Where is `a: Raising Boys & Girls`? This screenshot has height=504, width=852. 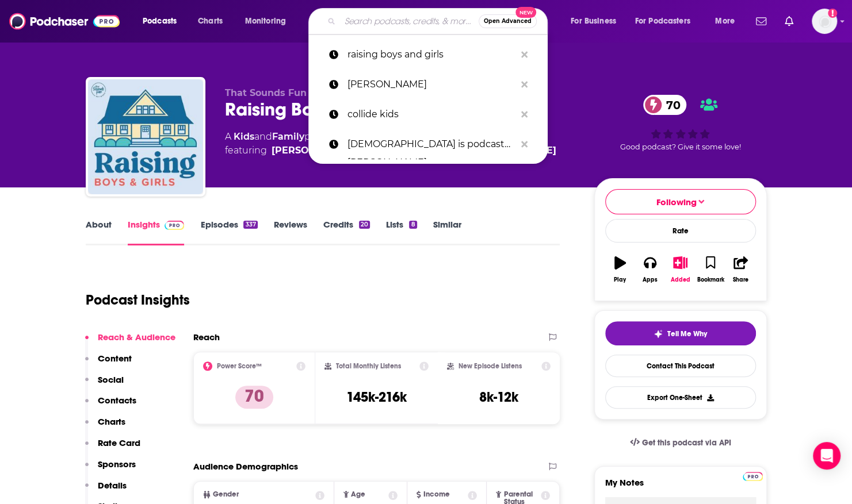
a: Raising Boys & Girls is located at coordinates (145, 137).